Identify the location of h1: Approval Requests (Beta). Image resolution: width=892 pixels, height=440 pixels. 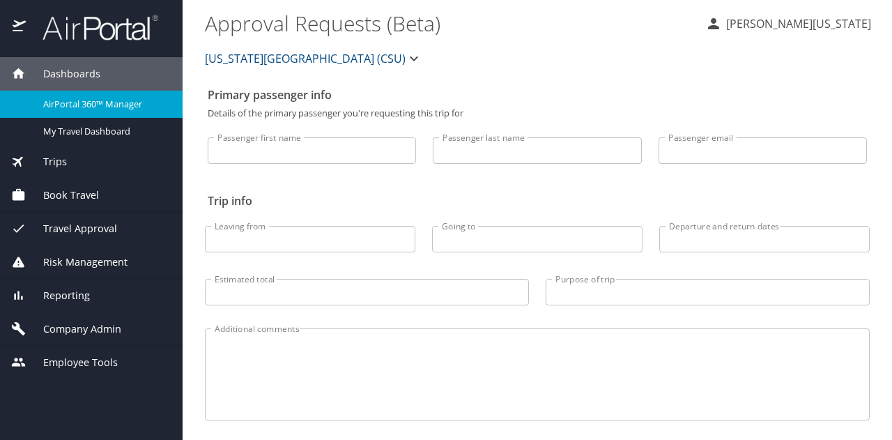
(450, 23).